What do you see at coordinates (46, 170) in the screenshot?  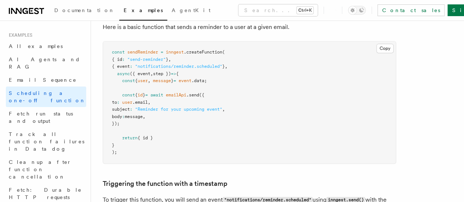 I see `a: Cleanup after function cancellation` at bounding box center [46, 170].